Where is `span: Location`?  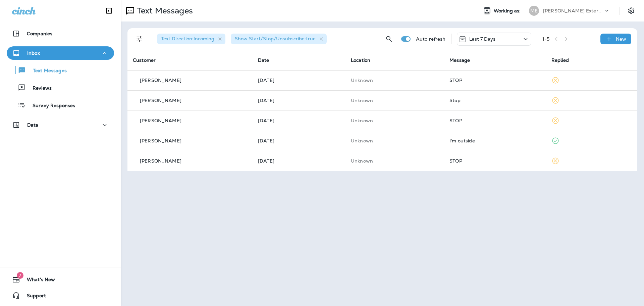 span: Location is located at coordinates (360, 60).